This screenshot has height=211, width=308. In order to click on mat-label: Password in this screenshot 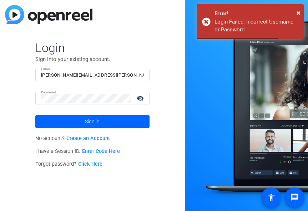, I will do `click(49, 92)`.